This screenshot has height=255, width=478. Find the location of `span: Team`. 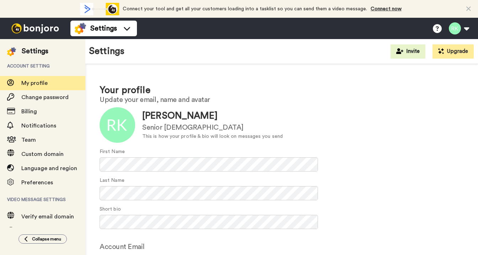

span: Team is located at coordinates (28, 140).